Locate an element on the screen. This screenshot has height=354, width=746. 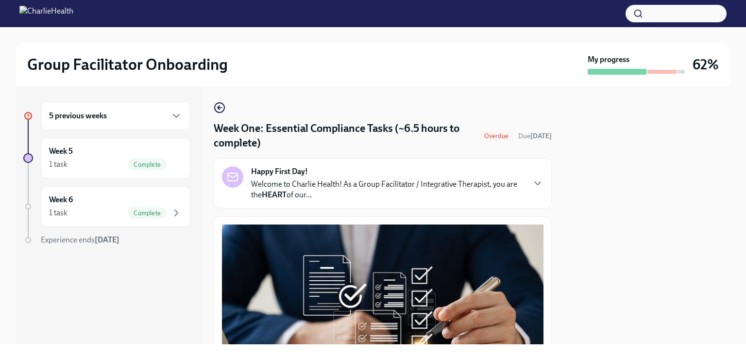
span: Due is located at coordinates (534, 136).